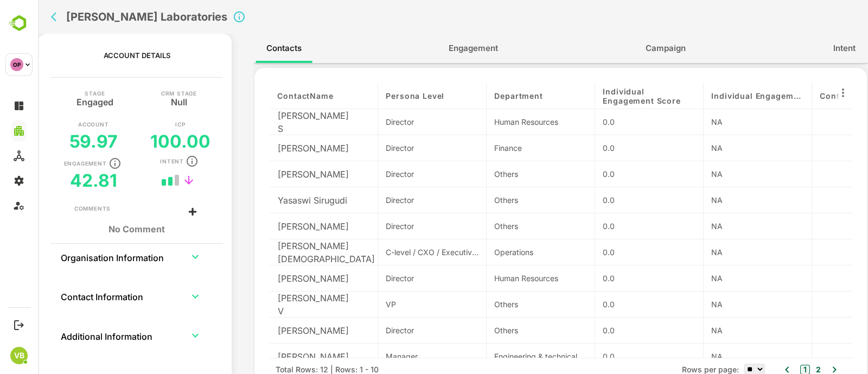 This screenshot has height=374, width=868. What do you see at coordinates (811, 95) in the screenshot?
I see `span: Contact Stage` at bounding box center [811, 95].